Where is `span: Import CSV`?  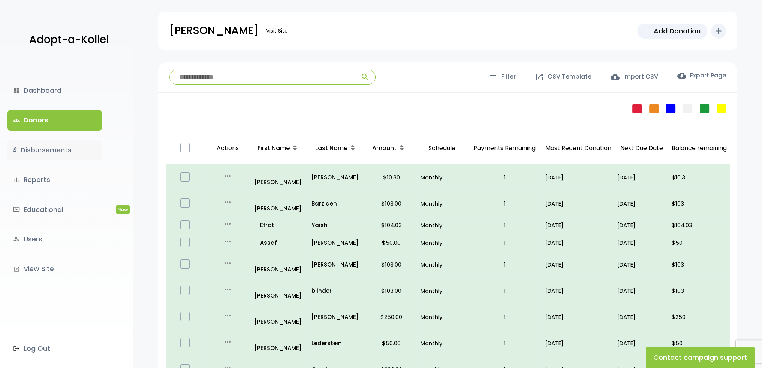 span: Import CSV is located at coordinates (641, 77).